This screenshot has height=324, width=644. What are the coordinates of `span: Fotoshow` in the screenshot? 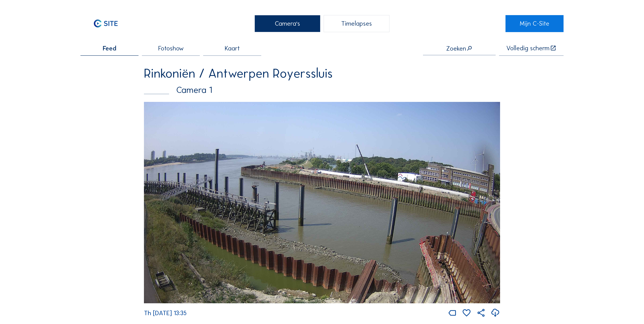 It's located at (171, 48).